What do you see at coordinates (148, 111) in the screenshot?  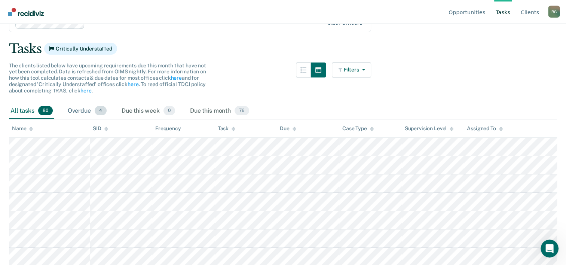 I see `div: Due this week0` at bounding box center [148, 111].